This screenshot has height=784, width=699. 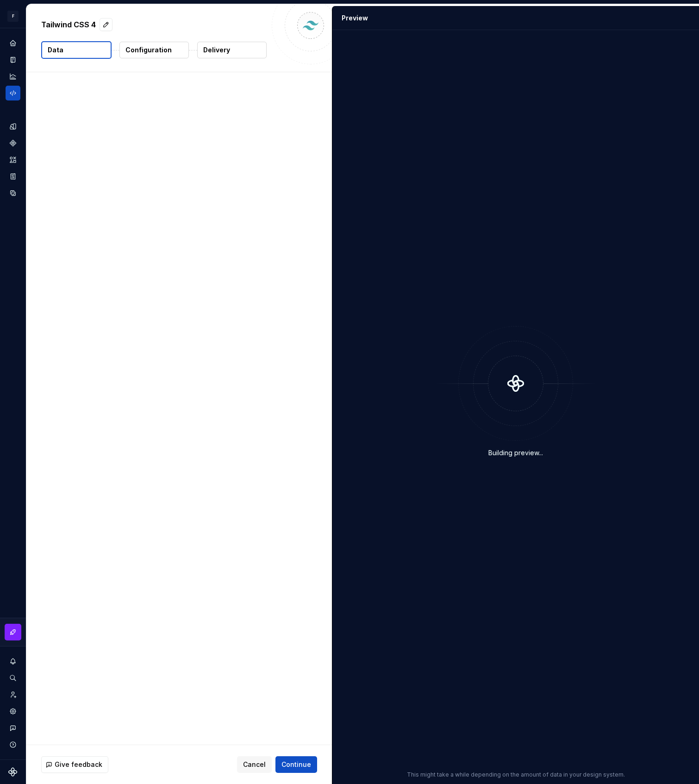 I want to click on div: Storybook stories, so click(x=13, y=176).